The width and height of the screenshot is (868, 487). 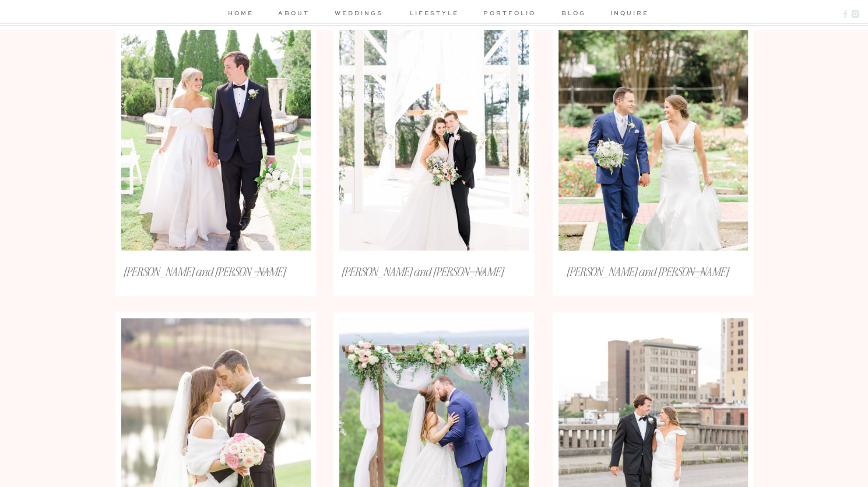 What do you see at coordinates (510, 14) in the screenshot?
I see `nav: portfolio` at bounding box center [510, 14].